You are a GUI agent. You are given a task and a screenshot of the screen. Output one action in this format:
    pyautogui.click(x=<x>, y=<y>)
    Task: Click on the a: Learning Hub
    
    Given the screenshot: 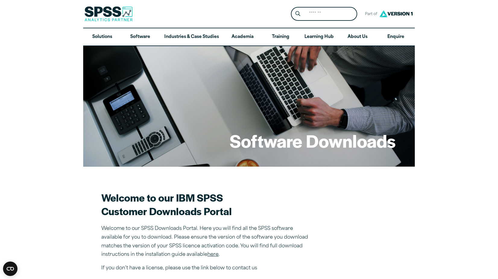 What is the action you would take?
    pyautogui.click(x=319, y=37)
    